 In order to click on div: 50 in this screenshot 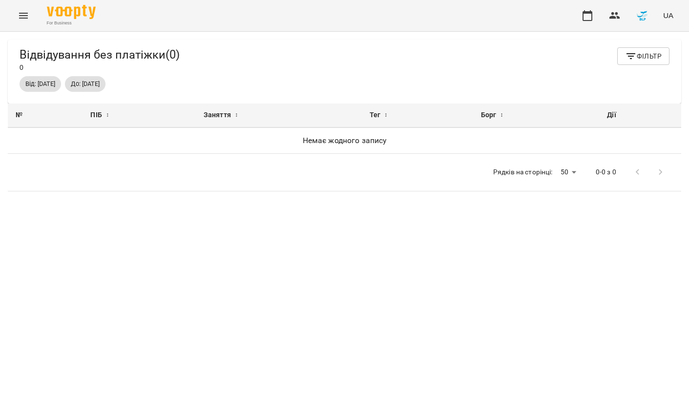, I will do `click(568, 172)`.